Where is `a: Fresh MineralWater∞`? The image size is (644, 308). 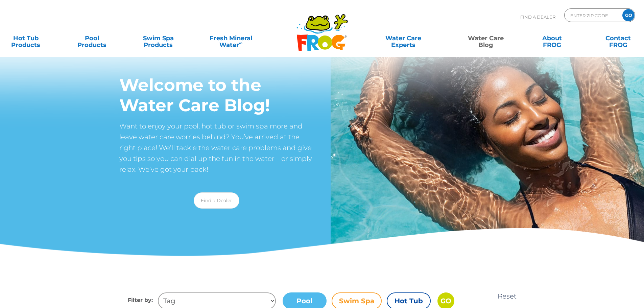
a: Fresh MineralWater∞ is located at coordinates (231, 38).